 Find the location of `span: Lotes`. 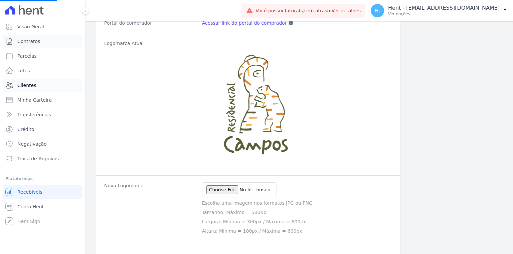

span: Lotes is located at coordinates (24, 71).